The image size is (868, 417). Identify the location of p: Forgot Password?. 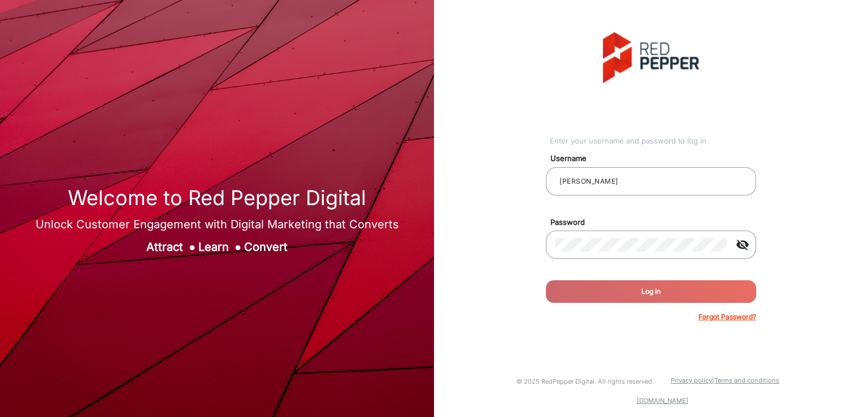
(728, 317).